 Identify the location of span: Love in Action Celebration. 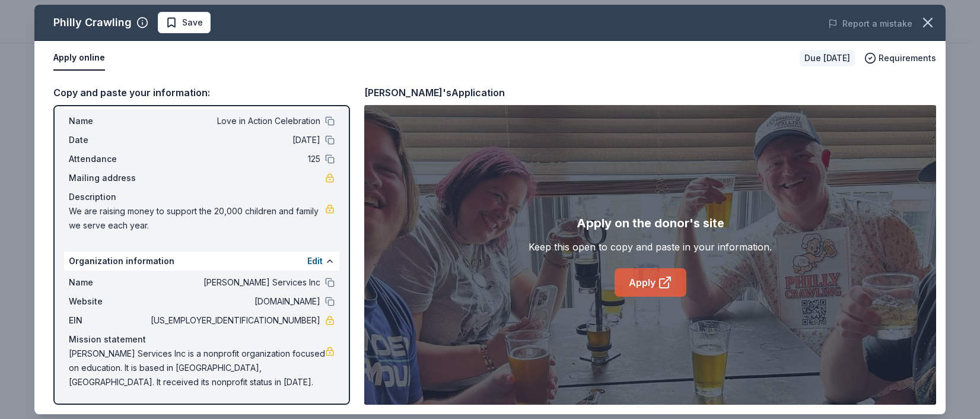
(234, 121).